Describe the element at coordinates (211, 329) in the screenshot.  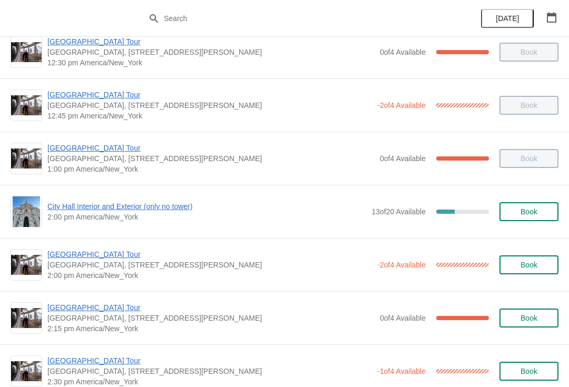
I see `span: 2:15 pm America/New_York` at that location.